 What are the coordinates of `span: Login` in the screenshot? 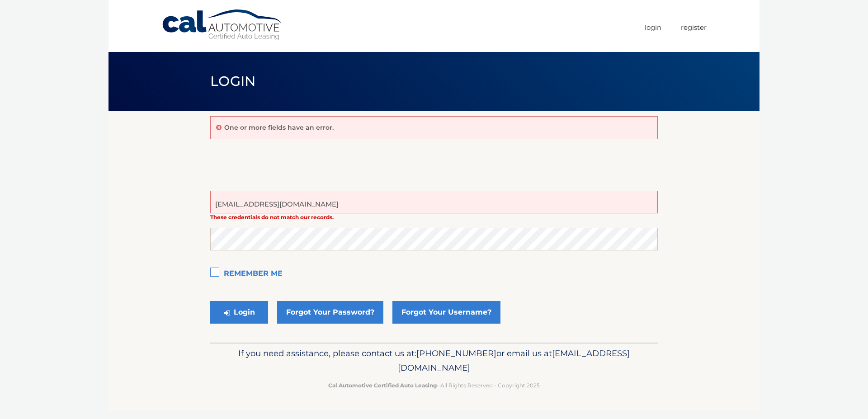 It's located at (233, 81).